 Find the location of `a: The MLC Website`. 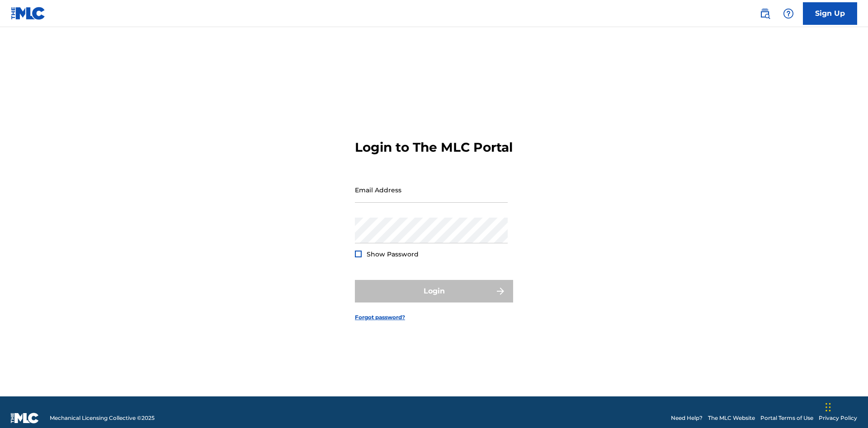

a: The MLC Website is located at coordinates (731, 418).